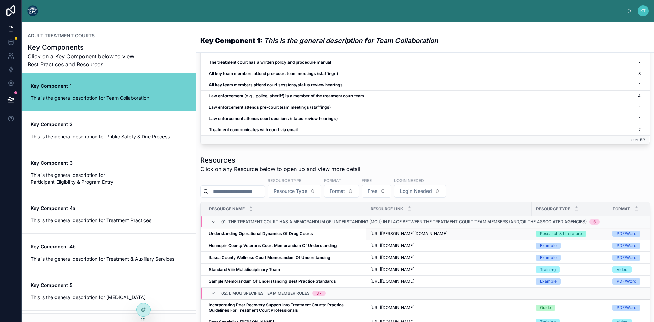 The width and height of the screenshot is (654, 322). Describe the element at coordinates (265, 293) in the screenshot. I see `span: 02. i. MOU specifies team member roles` at that location.